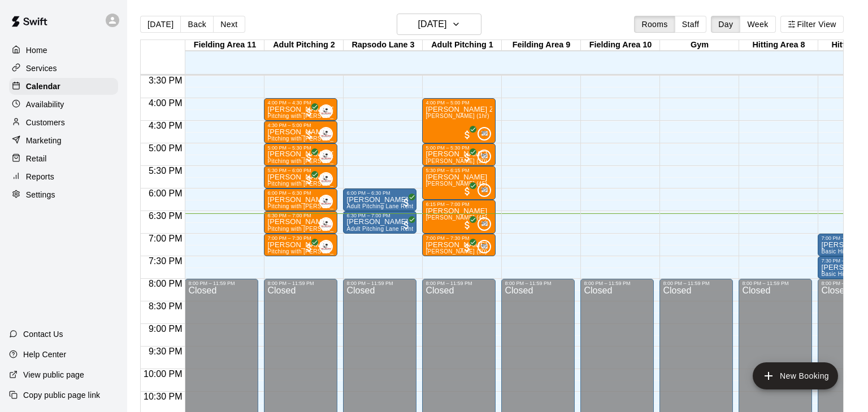 Image resolution: width=868 pixels, height=412 pixels. Describe the element at coordinates (166, 283) in the screenshot. I see `span: 8:00 PM` at that location.